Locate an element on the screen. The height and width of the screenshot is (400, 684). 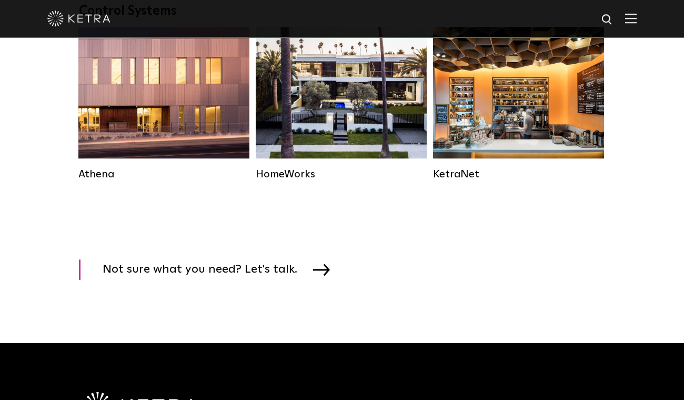
a: HomeWorks Residential Solution is located at coordinates (341, 104).